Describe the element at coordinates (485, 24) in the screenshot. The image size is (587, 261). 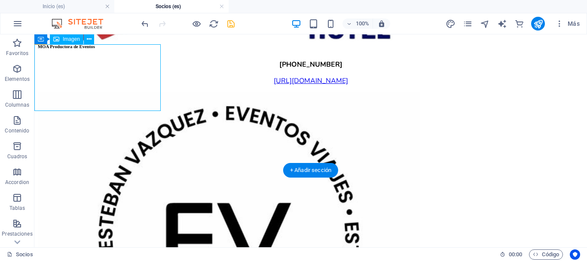
I see `i: Navegador` at that location.